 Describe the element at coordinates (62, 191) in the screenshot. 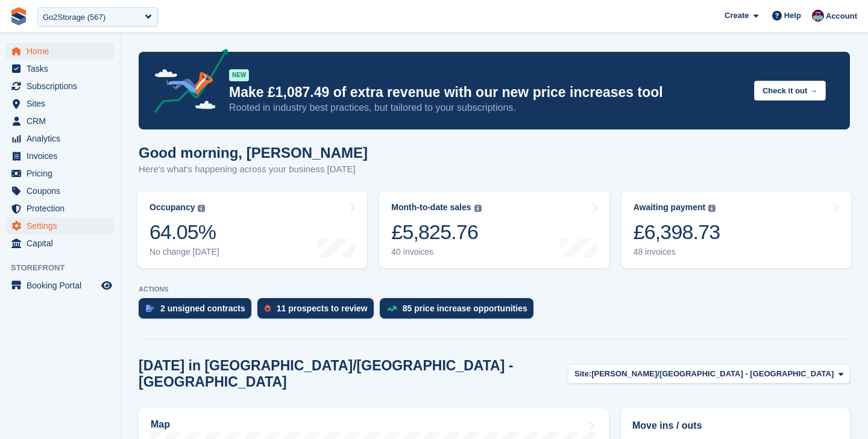

I see `span: Coupons` at that location.